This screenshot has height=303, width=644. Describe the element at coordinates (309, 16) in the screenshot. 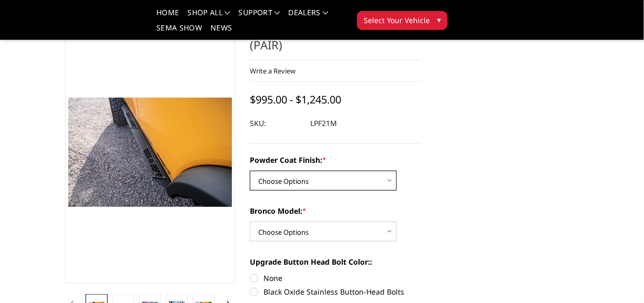

I see `a: Dealers` at that location.